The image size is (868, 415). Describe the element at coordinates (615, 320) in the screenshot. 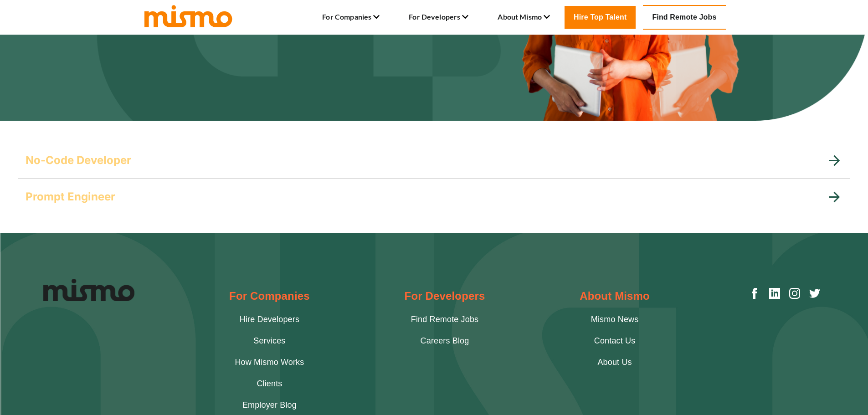

I see `a: Mismo News` at that location.